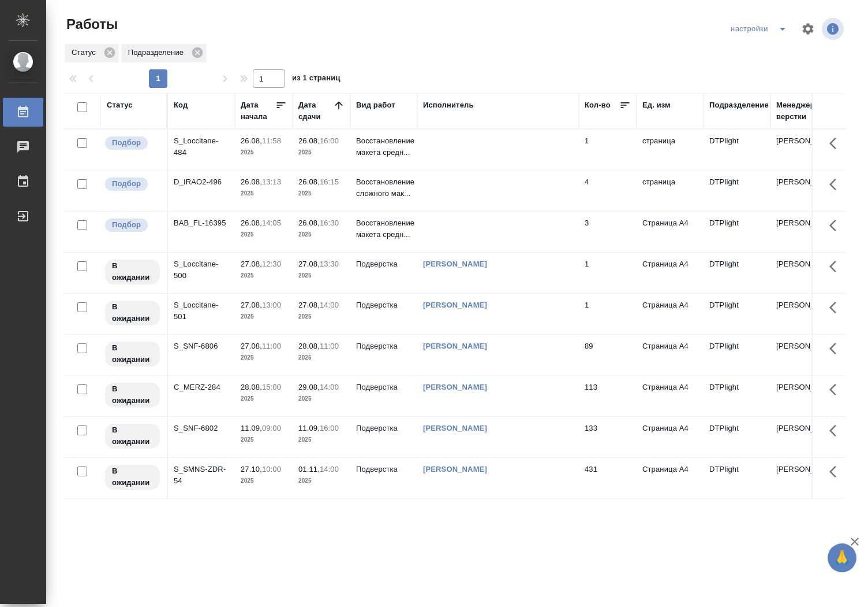 Image resolution: width=868 pixels, height=607 pixels. What do you see at coordinates (329, 427) in the screenshot?
I see `p: 16:00` at bounding box center [329, 427].